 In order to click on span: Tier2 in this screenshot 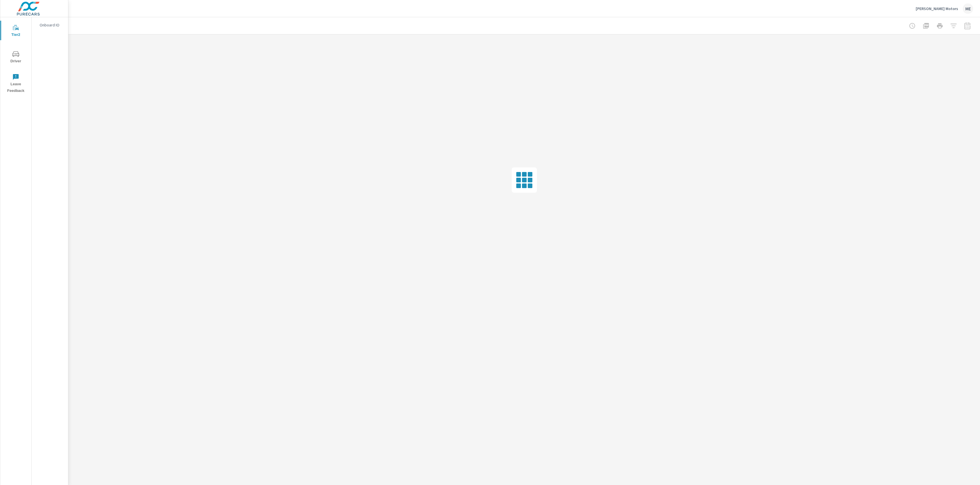, I will do `click(16, 31)`.